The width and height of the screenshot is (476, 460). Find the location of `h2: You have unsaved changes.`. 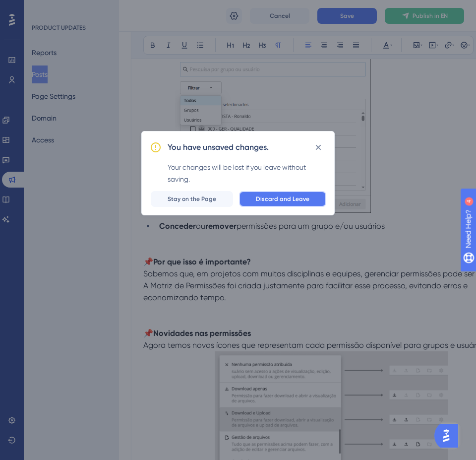

h2: You have unsaved changes. is located at coordinates (218, 147).